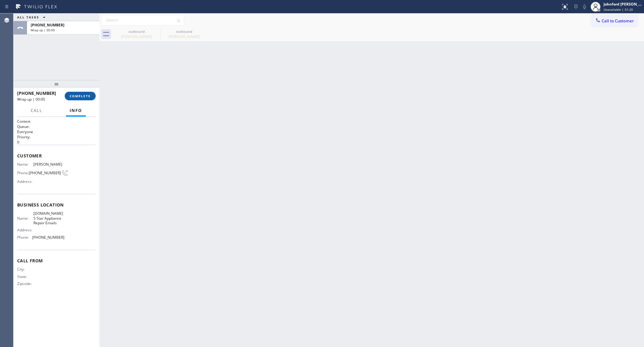 The image size is (644, 347). I want to click on h2: Queue:, so click(57, 127).